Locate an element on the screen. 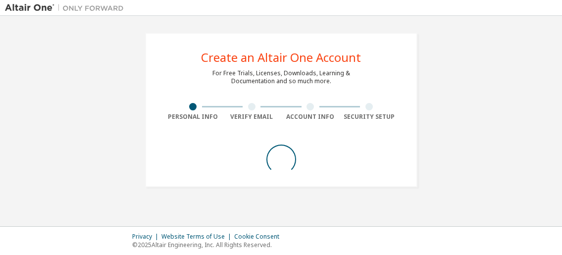  div: Create an Altair One Account is located at coordinates (281, 57).